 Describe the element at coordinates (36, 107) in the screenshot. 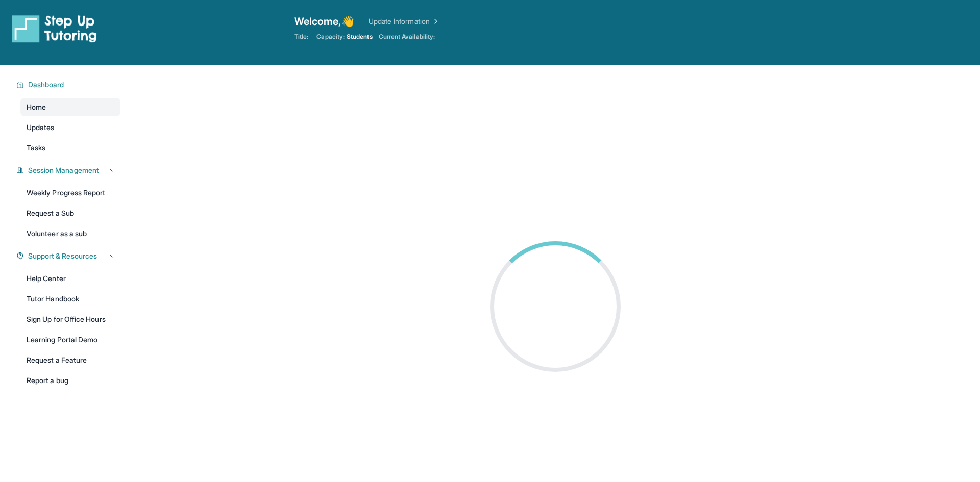

I see `span: Home` at that location.